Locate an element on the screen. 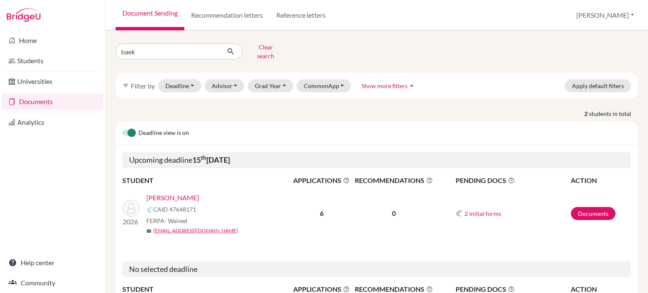 The width and height of the screenshot is (648, 293). button: 2 initial forms is located at coordinates (483, 214).